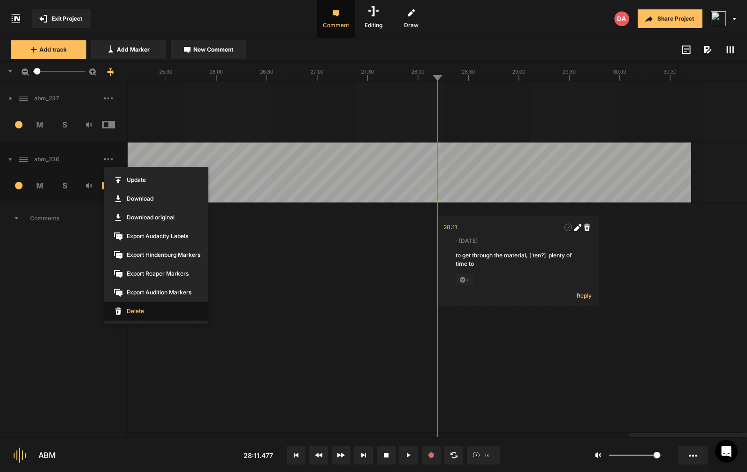  What do you see at coordinates (156, 236) in the screenshot?
I see `span: Export Audacity Labels` at bounding box center [156, 236].